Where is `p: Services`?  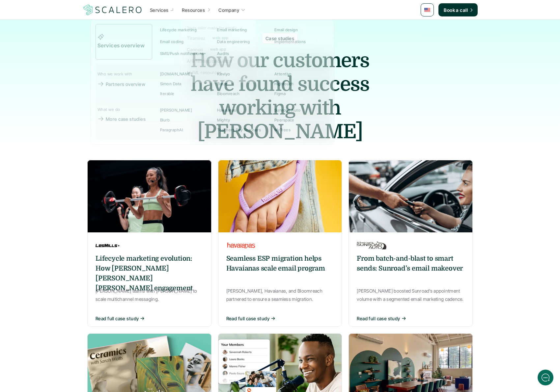 p: Services is located at coordinates (159, 9).